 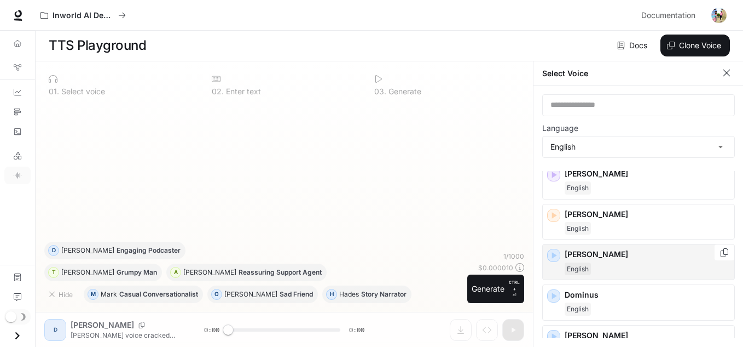 What do you see at coordinates (18, 155) in the screenshot?
I see `a: LLM Playground` at bounding box center [18, 155].